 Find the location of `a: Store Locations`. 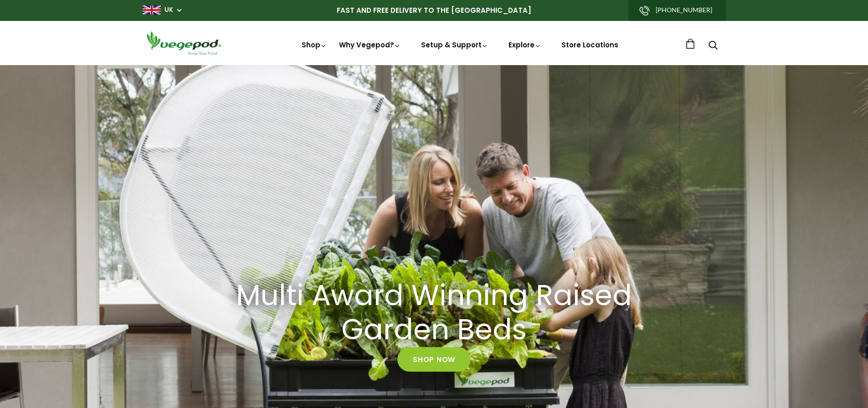

a: Store Locations is located at coordinates (590, 44).